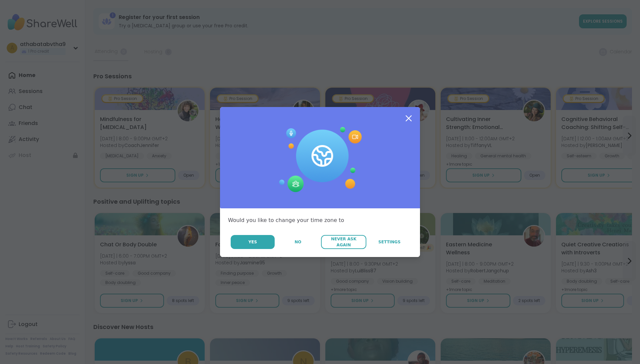 The image size is (640, 364). What do you see at coordinates (343, 242) in the screenshot?
I see `span: Never Ask Again` at bounding box center [343, 242].